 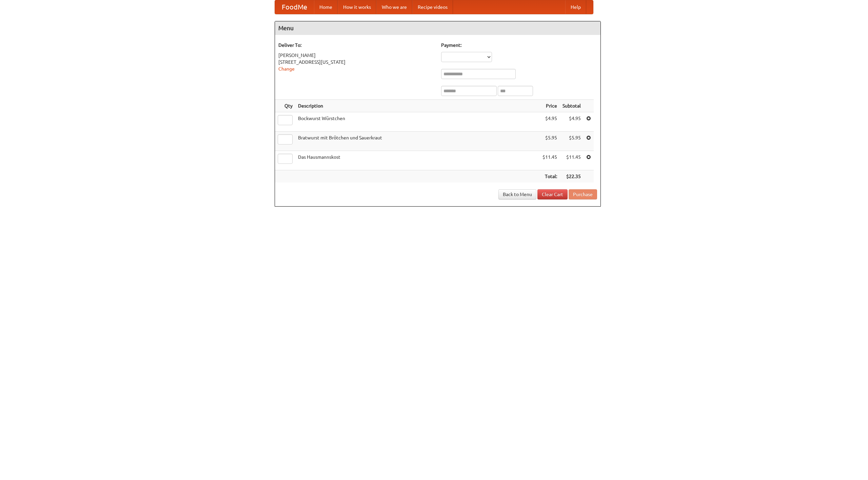 What do you see at coordinates (519, 45) in the screenshot?
I see `h5: Payment:` at bounding box center [519, 45].